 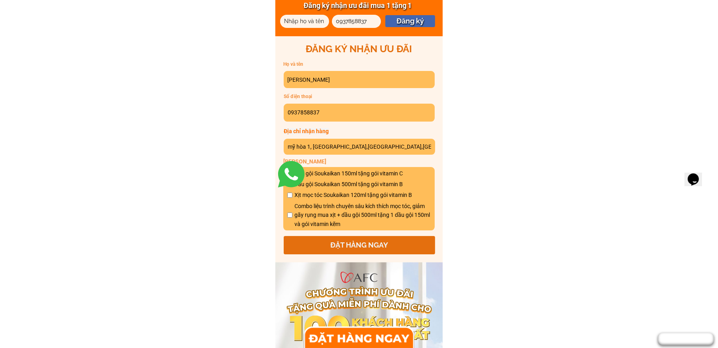 I want to click on span: Địa chỉ nhận hàng, so click(x=306, y=131).